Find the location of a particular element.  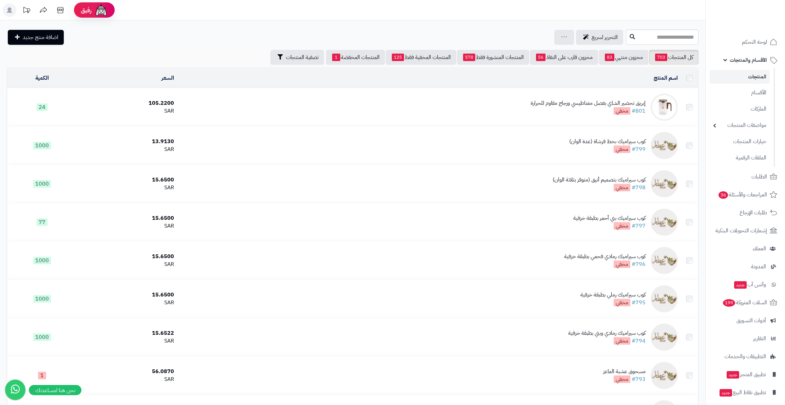

a: اسم المنتج is located at coordinates (665, 78).